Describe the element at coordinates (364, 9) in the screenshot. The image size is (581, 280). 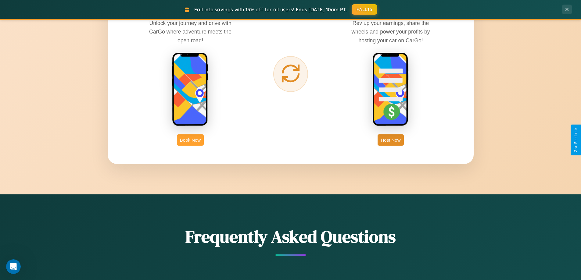
I see `button: FALL15` at that location.